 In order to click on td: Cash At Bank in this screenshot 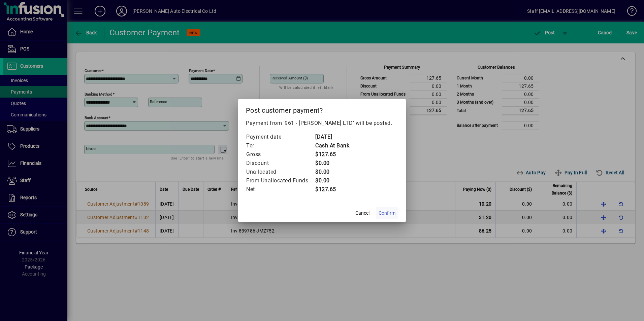, I will do `click(332, 146)`.